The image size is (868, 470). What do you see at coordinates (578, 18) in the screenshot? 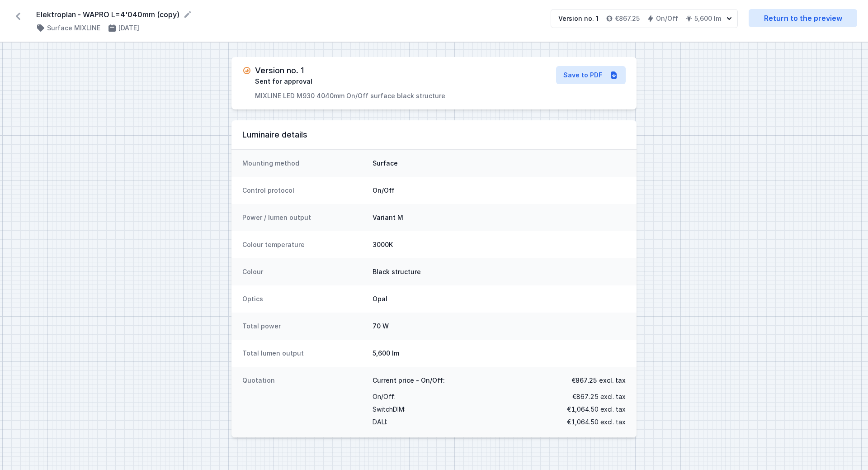
I see `div: Version no. 1` at bounding box center [578, 18].